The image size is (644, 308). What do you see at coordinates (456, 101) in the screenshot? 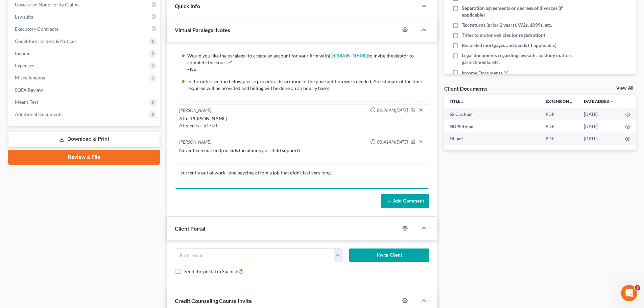
I see `a: Titleunfold_more` at bounding box center [456, 101].